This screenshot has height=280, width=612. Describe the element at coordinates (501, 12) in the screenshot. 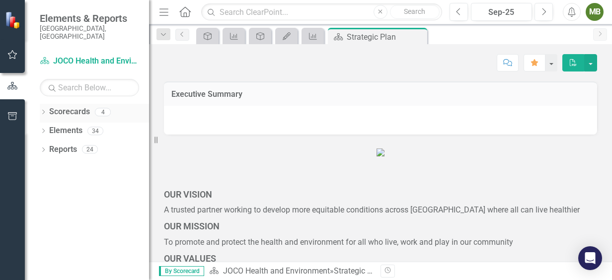

I see `button: Sep-25` at that location.